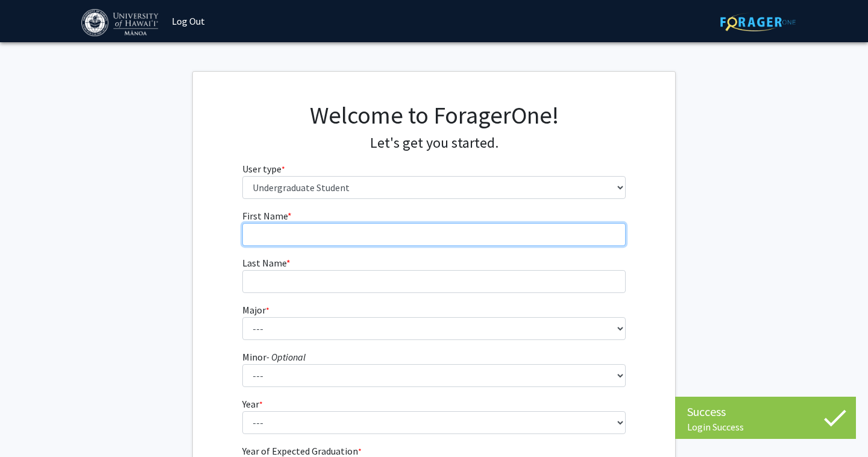 The width and height of the screenshot is (868, 457). What do you see at coordinates (434, 143) in the screenshot?
I see `h4: Let's get you started.` at bounding box center [434, 143].